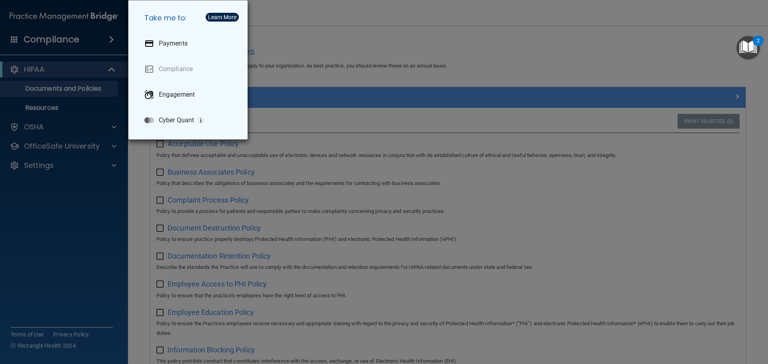  What do you see at coordinates (190, 95) in the screenshot?
I see `a: Engagement` at bounding box center [190, 95].